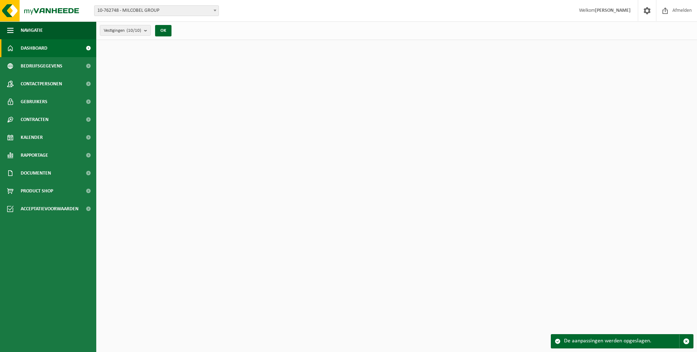 Image resolution: width=697 pixels, height=352 pixels. Describe the element at coordinates (125, 30) in the screenshot. I see `button: Vestigingen(10/10)` at that location.